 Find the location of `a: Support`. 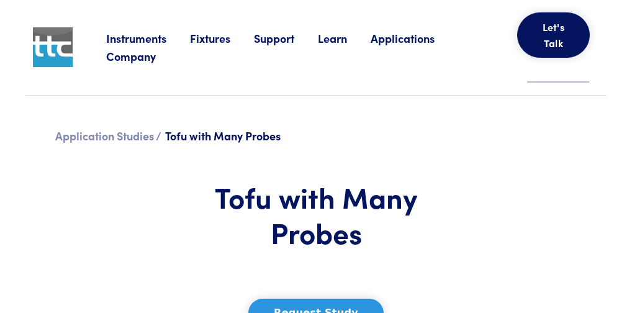

a: Support is located at coordinates (286, 38).